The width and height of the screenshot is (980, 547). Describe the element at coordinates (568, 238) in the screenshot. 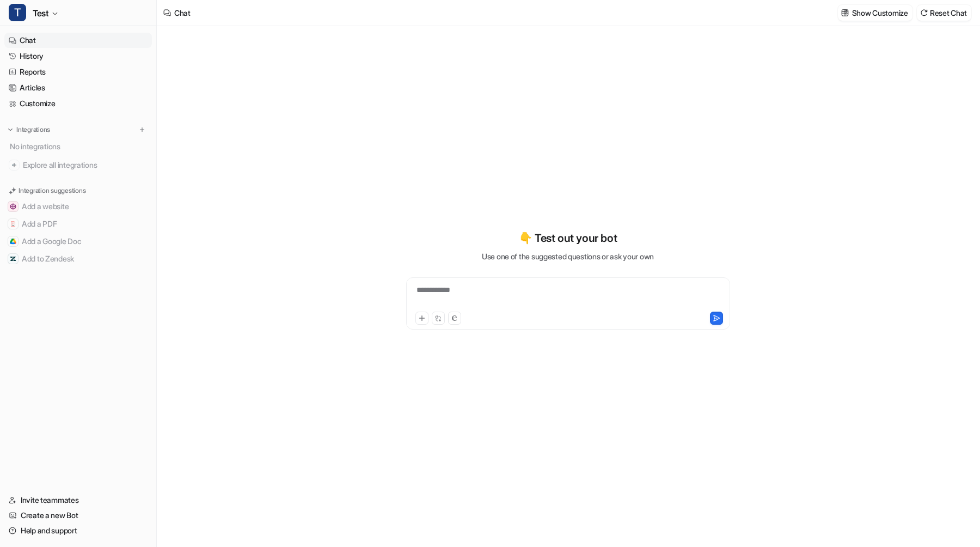

I see `p: 👇 Test out your bot` at that location.